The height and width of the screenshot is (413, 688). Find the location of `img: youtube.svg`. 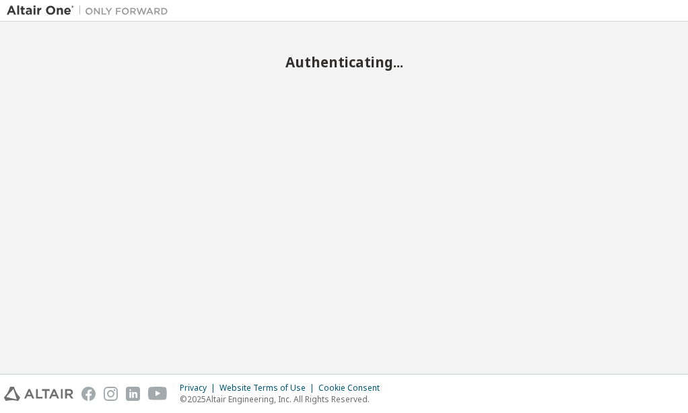

img: youtube.svg is located at coordinates (158, 393).